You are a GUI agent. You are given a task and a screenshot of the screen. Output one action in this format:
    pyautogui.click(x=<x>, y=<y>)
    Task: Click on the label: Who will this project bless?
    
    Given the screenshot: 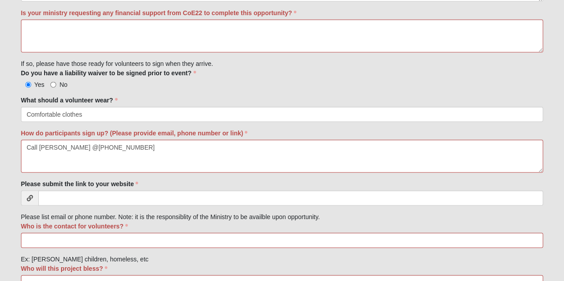 What is the action you would take?
    pyautogui.click(x=64, y=269)
    